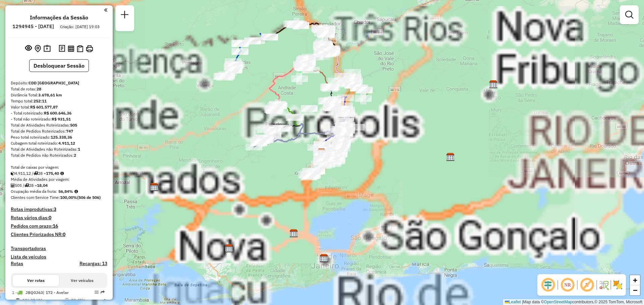 This screenshot has height=305, width=644. What do you see at coordinates (513, 302) in the screenshot?
I see `a: Leaflet` at bounding box center [513, 302].